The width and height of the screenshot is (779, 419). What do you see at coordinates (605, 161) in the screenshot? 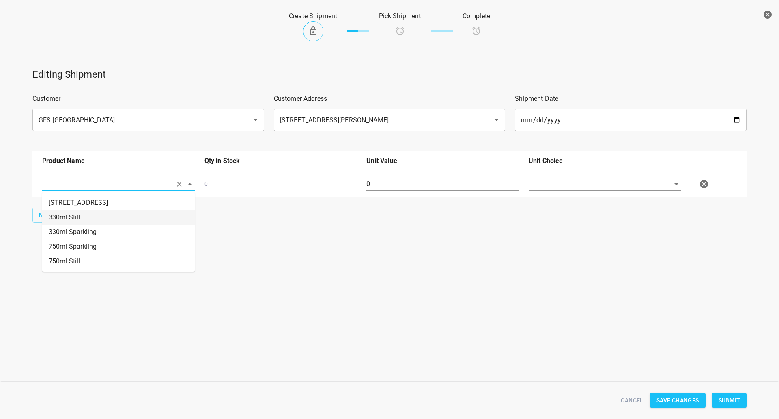
I see `p: Unit Choice` at bounding box center [605, 161].